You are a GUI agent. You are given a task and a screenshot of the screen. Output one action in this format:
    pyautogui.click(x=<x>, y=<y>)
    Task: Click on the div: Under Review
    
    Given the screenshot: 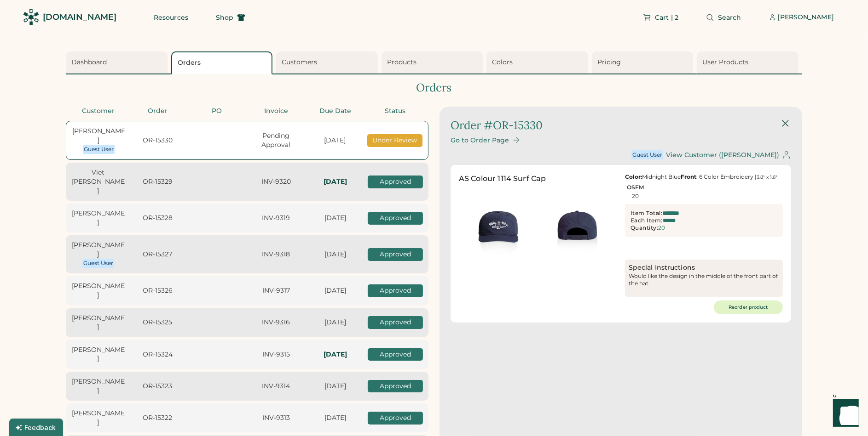 What is the action you would take?
    pyautogui.click(x=395, y=141)
    